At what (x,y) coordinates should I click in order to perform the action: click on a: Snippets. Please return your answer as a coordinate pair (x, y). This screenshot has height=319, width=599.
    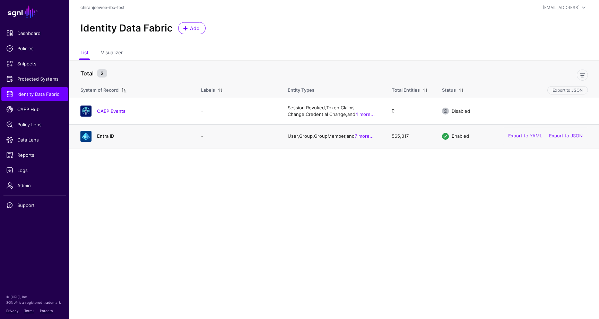
    Looking at the image, I should click on (35, 64).